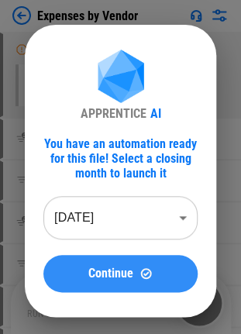 Image resolution: width=241 pixels, height=334 pixels. I want to click on div: APPRENTICE, so click(113, 113).